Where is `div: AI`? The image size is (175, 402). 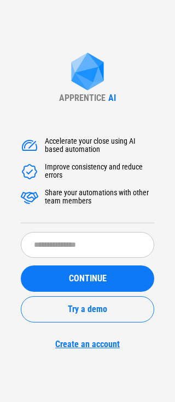 div: AI is located at coordinates (112, 98).